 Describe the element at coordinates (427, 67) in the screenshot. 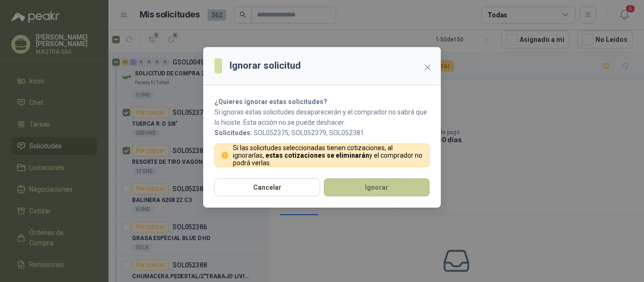

I see `button: Close` at that location.